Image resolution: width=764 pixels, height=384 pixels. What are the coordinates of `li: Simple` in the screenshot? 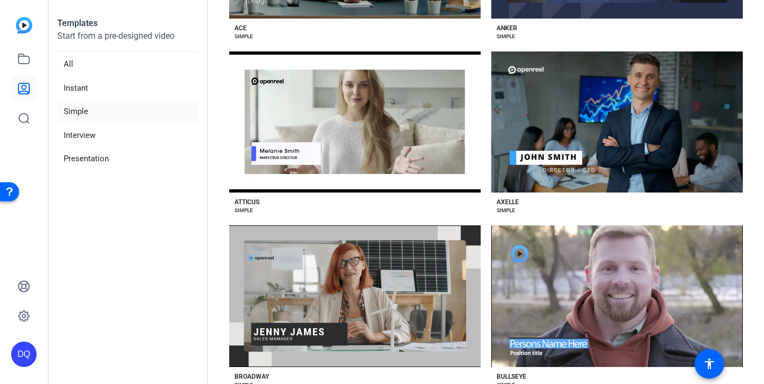 It's located at (128, 111).